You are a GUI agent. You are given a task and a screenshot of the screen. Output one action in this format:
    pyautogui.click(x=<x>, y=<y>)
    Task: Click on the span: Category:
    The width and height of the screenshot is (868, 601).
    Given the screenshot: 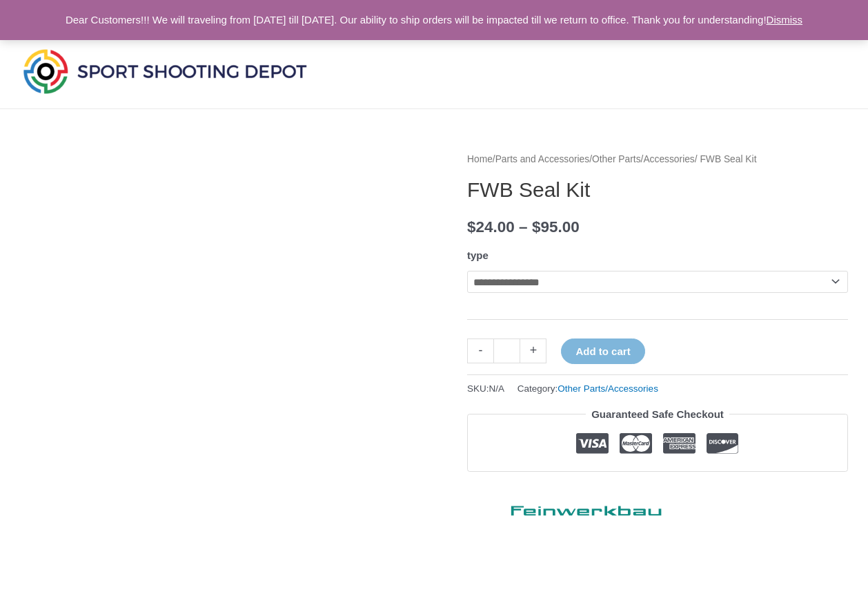 What is the action you would take?
    pyautogui.click(x=588, y=388)
    